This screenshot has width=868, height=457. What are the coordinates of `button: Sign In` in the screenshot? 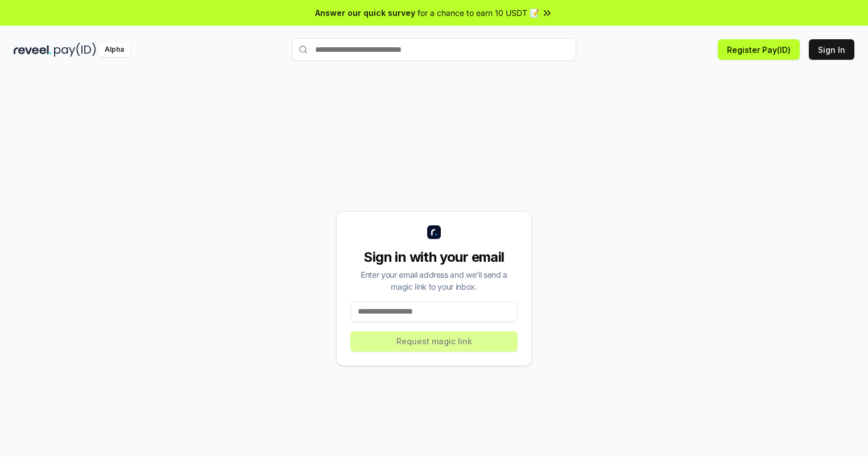 It's located at (832, 50).